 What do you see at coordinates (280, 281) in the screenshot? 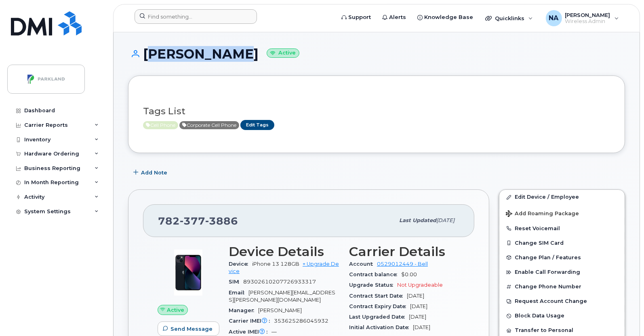
I see `span: 89302610207726933317` at bounding box center [280, 281].